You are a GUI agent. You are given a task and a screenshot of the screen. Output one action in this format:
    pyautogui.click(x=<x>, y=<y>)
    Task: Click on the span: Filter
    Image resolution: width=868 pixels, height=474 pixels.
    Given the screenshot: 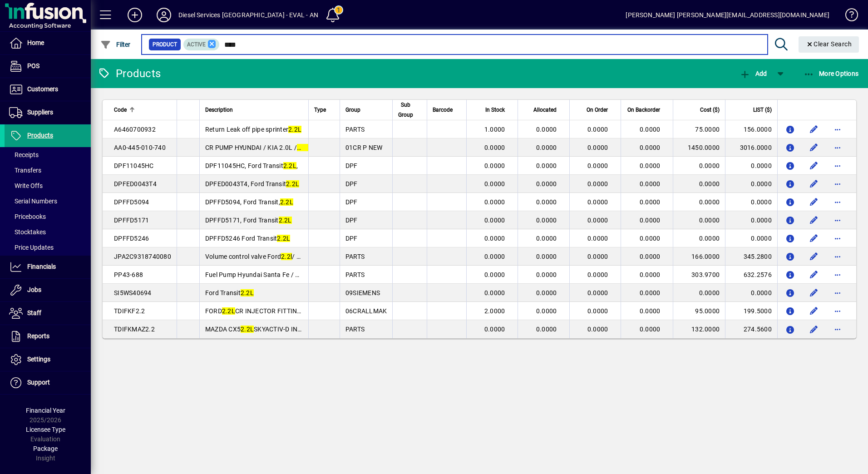 What is the action you would take?
    pyautogui.click(x=115, y=44)
    